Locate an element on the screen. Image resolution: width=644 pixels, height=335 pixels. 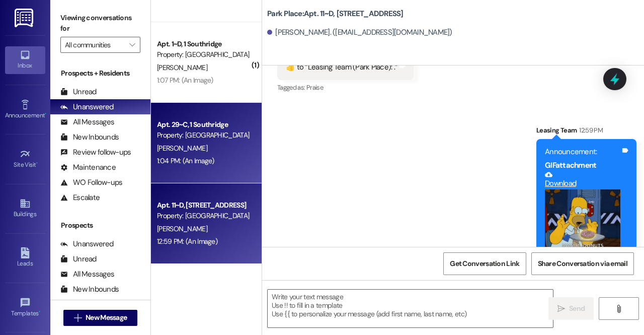
div: 1:04 PM: (An Image) is located at coordinates (185, 161).